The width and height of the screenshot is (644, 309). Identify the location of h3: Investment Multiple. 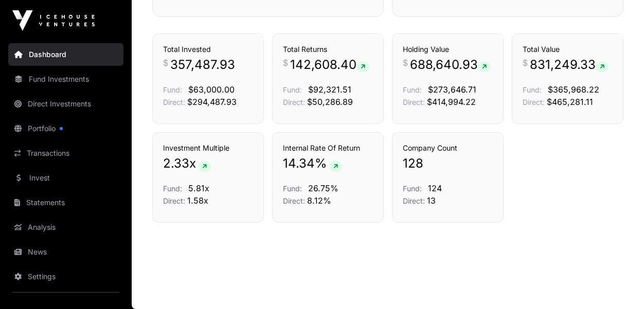
(208, 148).